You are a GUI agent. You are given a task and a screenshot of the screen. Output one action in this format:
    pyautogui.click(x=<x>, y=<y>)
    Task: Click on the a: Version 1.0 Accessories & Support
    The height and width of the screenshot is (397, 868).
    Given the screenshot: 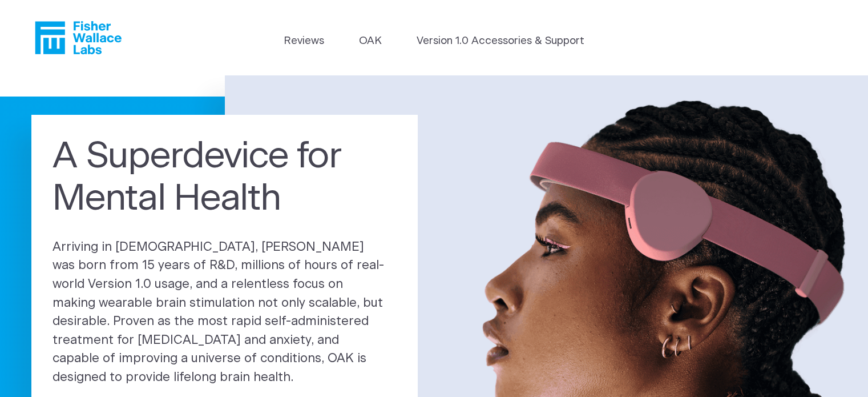 What is the action you would take?
    pyautogui.click(x=501, y=41)
    